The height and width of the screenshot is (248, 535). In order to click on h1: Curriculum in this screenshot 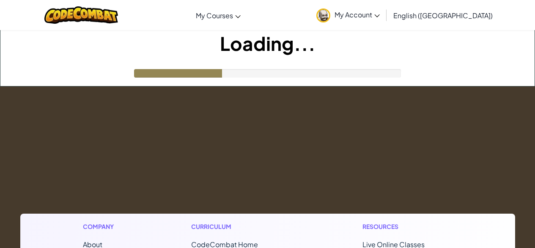, I will do `click(242, 226)`.